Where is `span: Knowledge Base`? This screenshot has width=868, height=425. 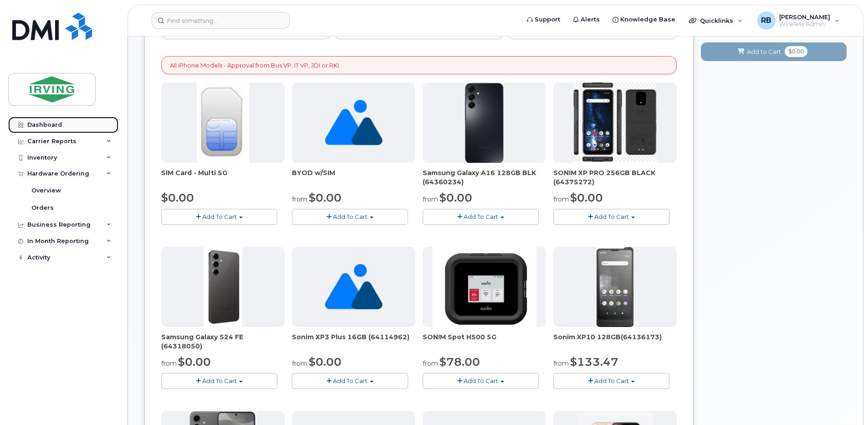
span: Knowledge Base is located at coordinates (647, 19).